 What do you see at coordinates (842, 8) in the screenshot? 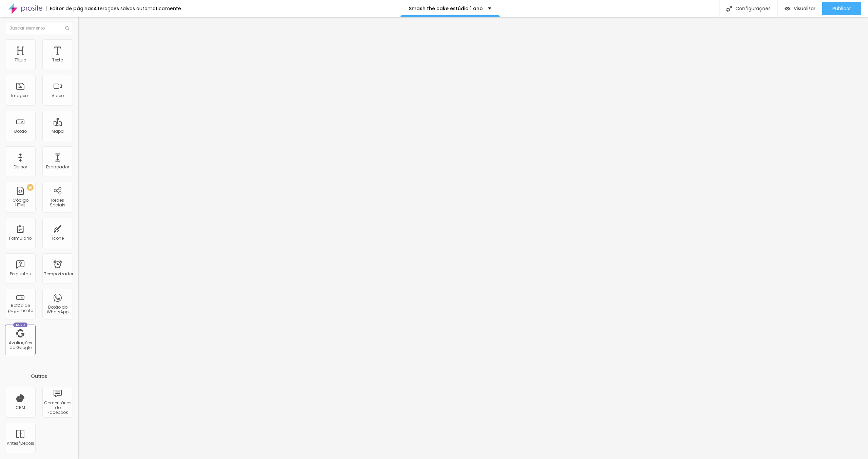
I see `font: Publicar` at bounding box center [842, 8].